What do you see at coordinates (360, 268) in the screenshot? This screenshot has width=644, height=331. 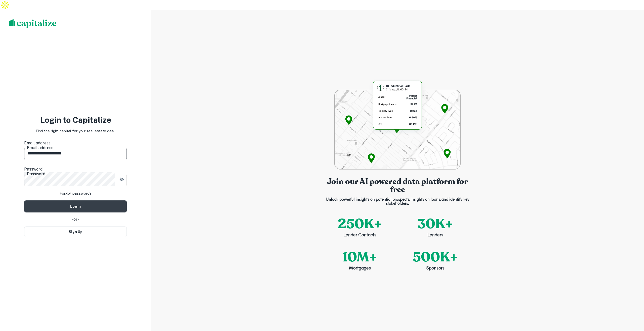 I see `p: Mortgages` at bounding box center [360, 268].